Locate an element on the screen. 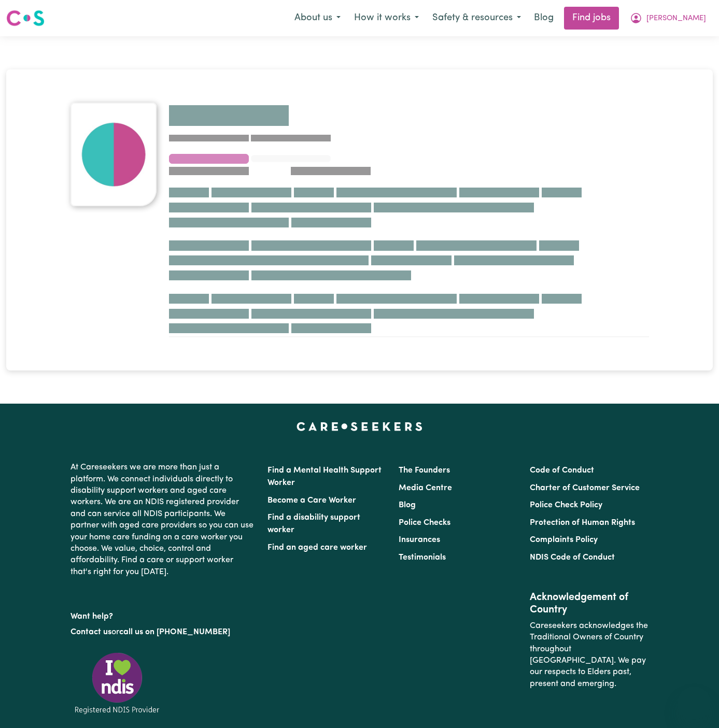  a: Protection of Human Rights is located at coordinates (582, 523).